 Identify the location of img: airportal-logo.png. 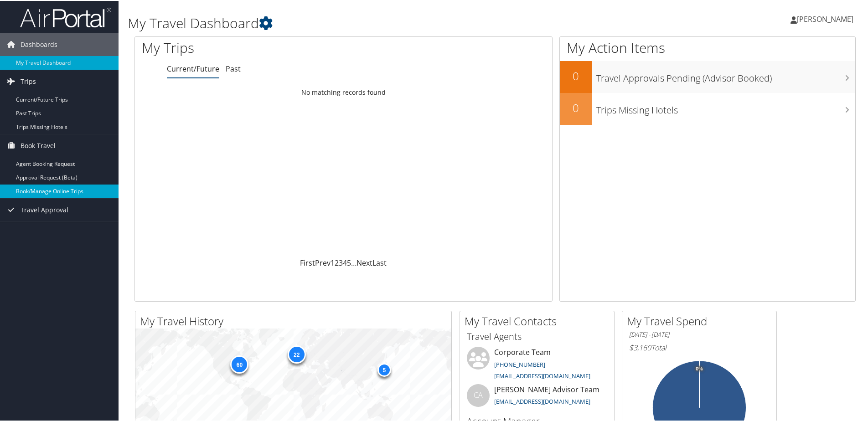
(66, 16).